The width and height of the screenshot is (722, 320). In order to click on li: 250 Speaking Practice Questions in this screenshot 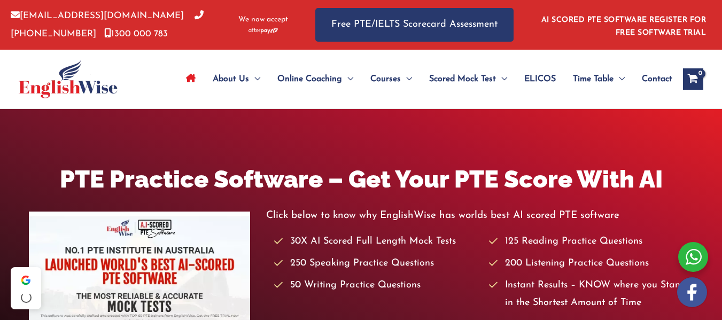, I will do `click(376, 263)`.